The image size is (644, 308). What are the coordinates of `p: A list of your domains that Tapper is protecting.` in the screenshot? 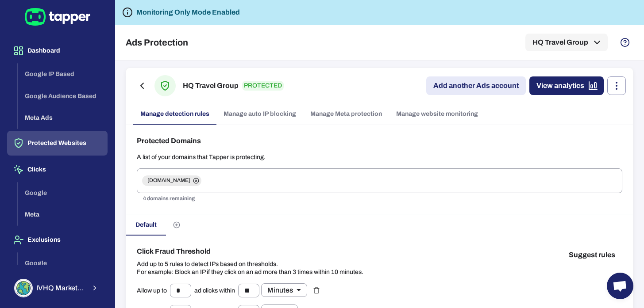 It's located at (379, 157).